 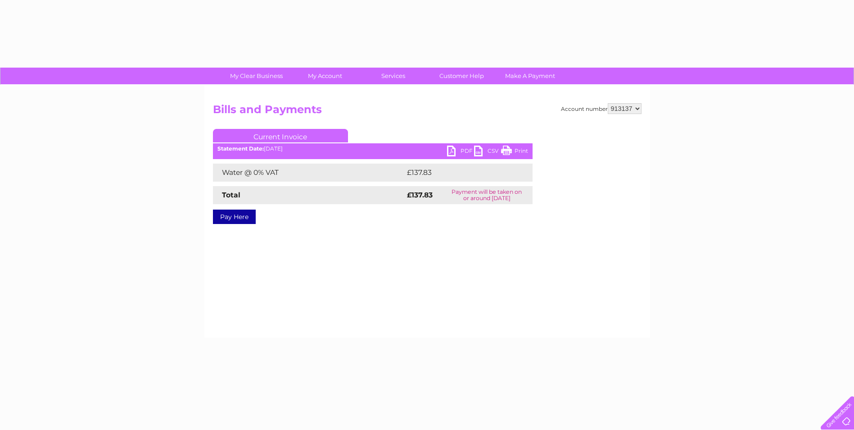 What do you see at coordinates (601, 109) in the screenshot?
I see `div: Account number` at bounding box center [601, 109].